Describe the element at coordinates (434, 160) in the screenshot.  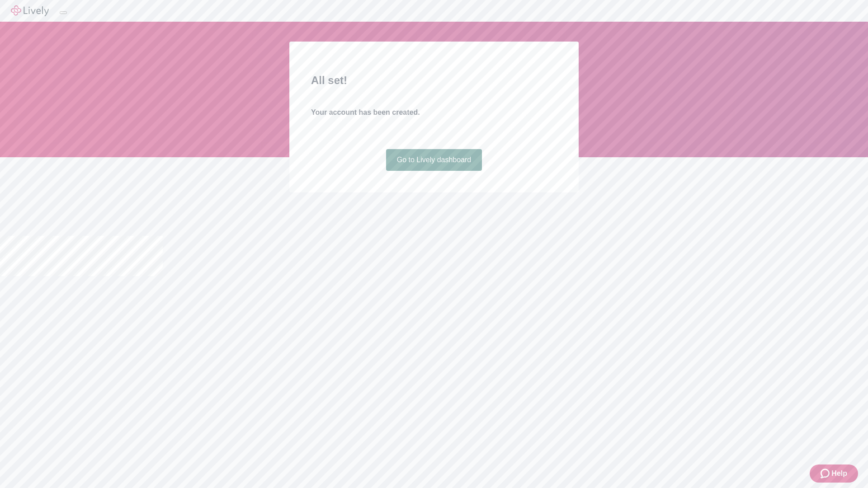
I see `a: Go to Lively dashboard` at that location.